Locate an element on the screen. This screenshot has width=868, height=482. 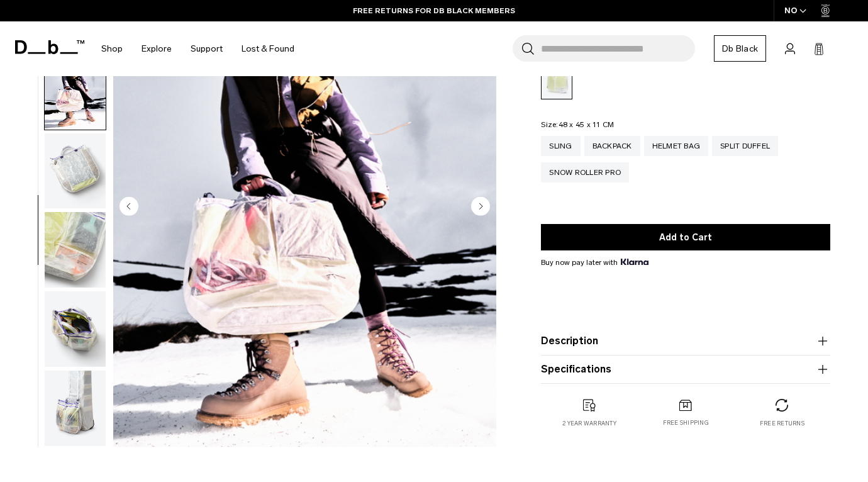
a: Support is located at coordinates (206, 48).